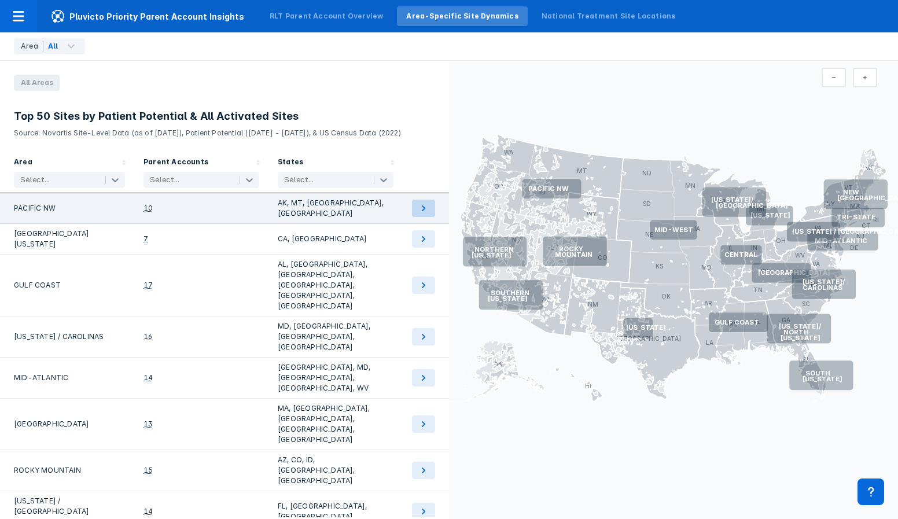 The image size is (898, 519). I want to click on div: All, so click(53, 46).